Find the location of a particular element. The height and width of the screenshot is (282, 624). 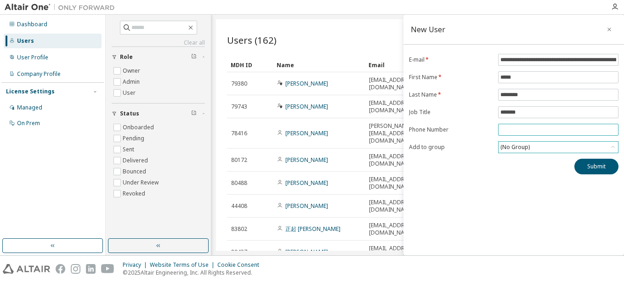

a: Clear all is located at coordinates (158, 43).